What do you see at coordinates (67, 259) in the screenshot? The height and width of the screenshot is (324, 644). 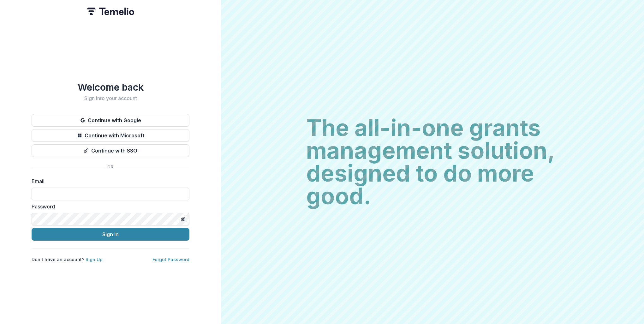 I see `p: Don't have an account?` at bounding box center [67, 259].